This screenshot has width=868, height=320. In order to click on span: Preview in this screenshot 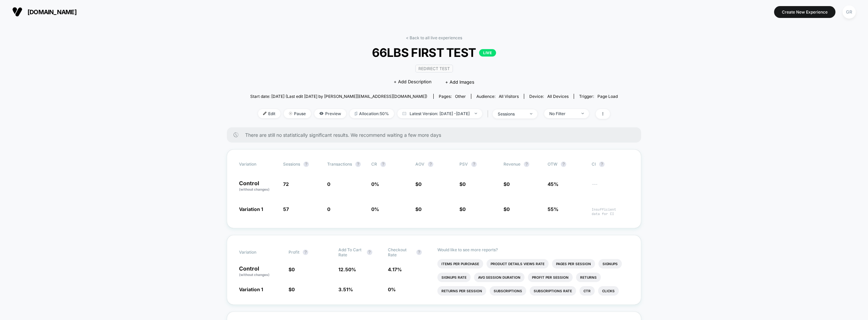, I will do `click(330, 114)`.